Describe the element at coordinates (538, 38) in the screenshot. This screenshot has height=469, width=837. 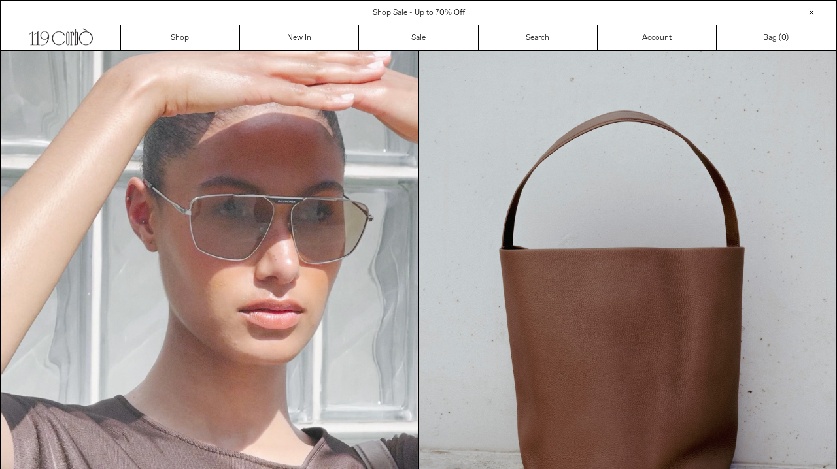
I see `a: Search` at that location.